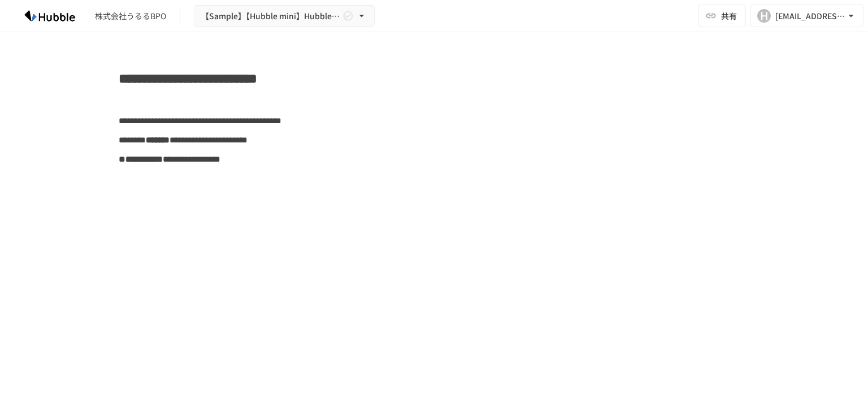  Describe the element at coordinates (130, 16) in the screenshot. I see `div: 株式会社うるるBPO` at that location.